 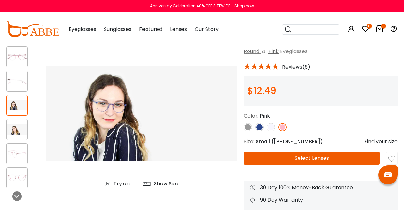 What do you see at coordinates (296, 67) in the screenshot?
I see `span: Reviews(6)` at bounding box center [296, 67].